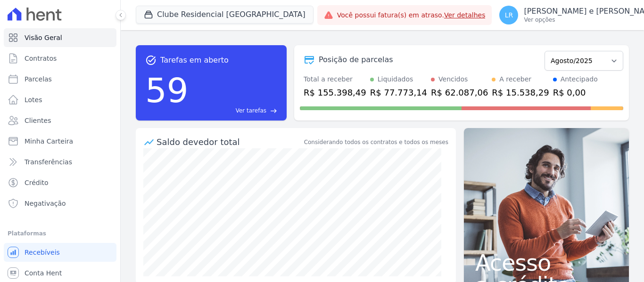 The width and height of the screenshot is (644, 282). Describe the element at coordinates (396, 79) in the screenshot. I see `div: Liquidados` at that location.